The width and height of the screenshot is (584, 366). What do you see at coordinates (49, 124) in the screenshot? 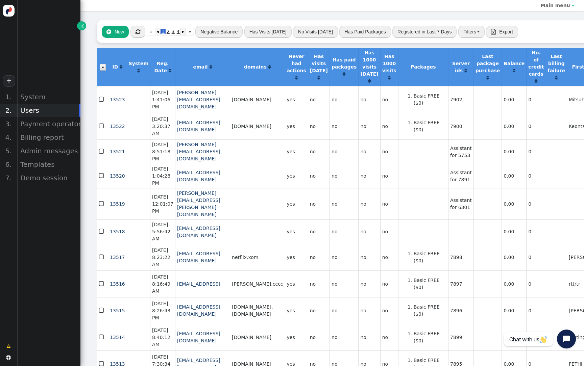
I see `div: Payment operators` at bounding box center [49, 124].